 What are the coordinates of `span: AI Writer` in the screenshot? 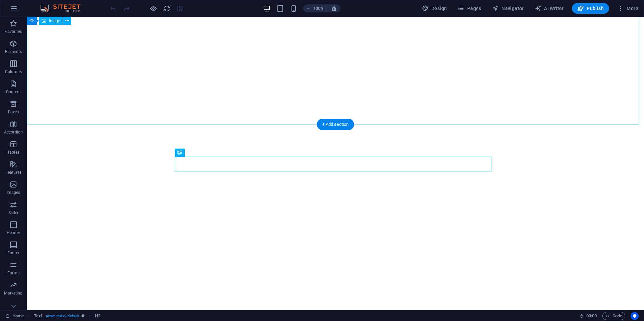 It's located at (549, 8).